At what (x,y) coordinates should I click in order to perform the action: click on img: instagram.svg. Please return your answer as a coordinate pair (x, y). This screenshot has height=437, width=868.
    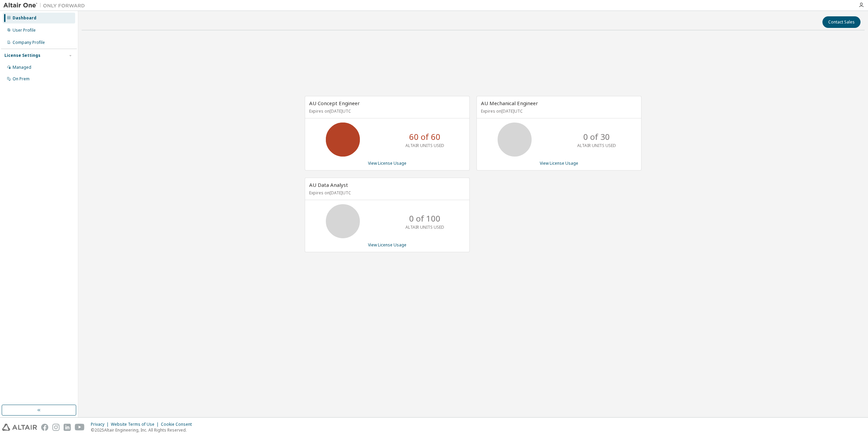
    Looking at the image, I should click on (56, 427).